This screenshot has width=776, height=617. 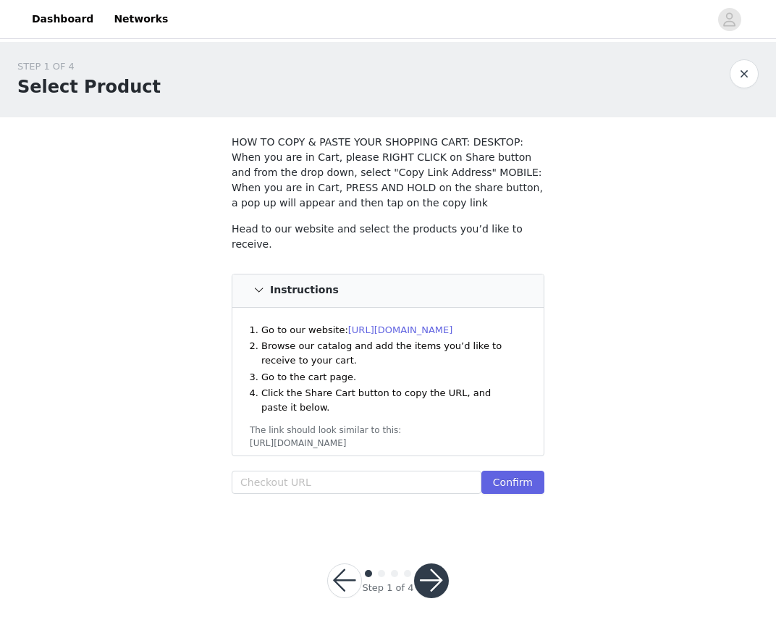 What do you see at coordinates (304, 290) in the screenshot?
I see `h4: Instructions` at bounding box center [304, 290].